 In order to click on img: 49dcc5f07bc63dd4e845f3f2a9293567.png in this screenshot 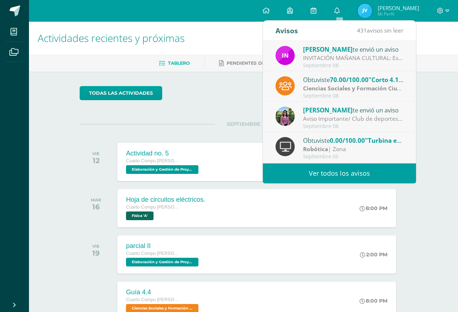, I will do `click(285, 55)`.